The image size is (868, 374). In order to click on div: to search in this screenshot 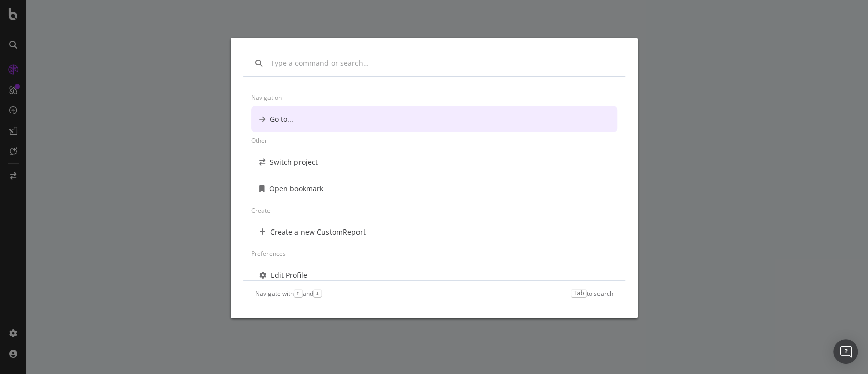, I will do `click(592, 293)`.